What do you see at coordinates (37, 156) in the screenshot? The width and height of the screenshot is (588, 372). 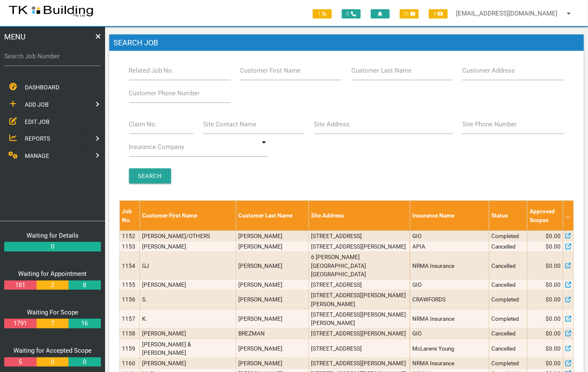 I see `span: MANAGE` at bounding box center [37, 156].